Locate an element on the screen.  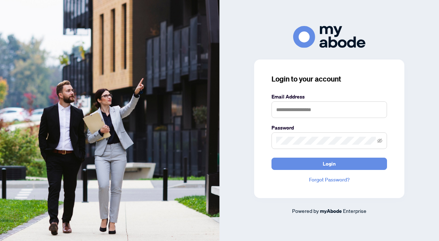
span: eye-invisible is located at coordinates (379, 141).